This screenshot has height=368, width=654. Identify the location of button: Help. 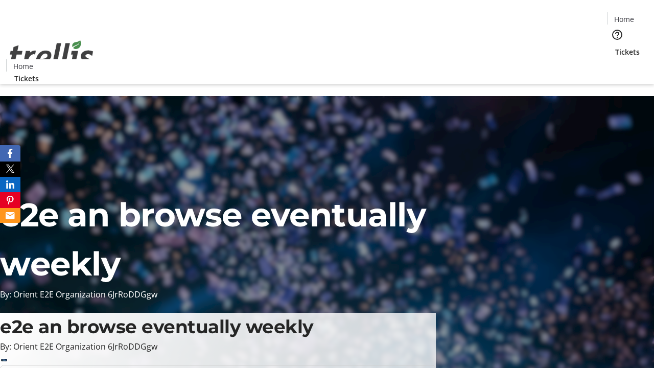
(617, 35).